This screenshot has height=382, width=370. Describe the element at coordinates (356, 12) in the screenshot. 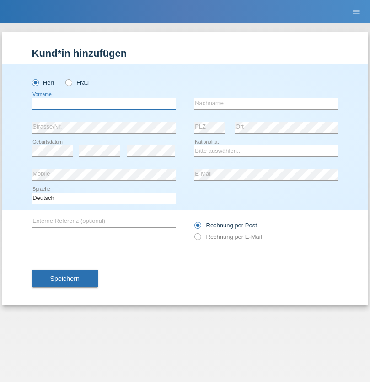

I see `i: menu` at that location.